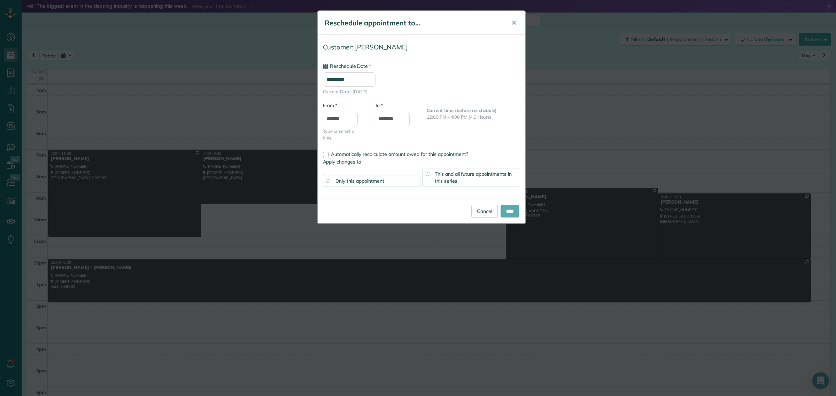 This screenshot has height=396, width=836. What do you see at coordinates (330, 105) in the screenshot?
I see `label: From` at bounding box center [330, 105].